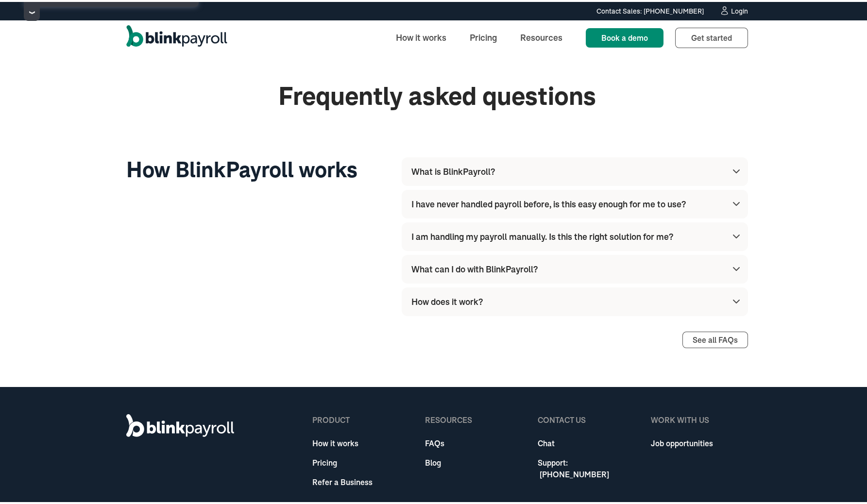 The height and width of the screenshot is (504, 867). I want to click on div: WORK WITH US, so click(682, 418).